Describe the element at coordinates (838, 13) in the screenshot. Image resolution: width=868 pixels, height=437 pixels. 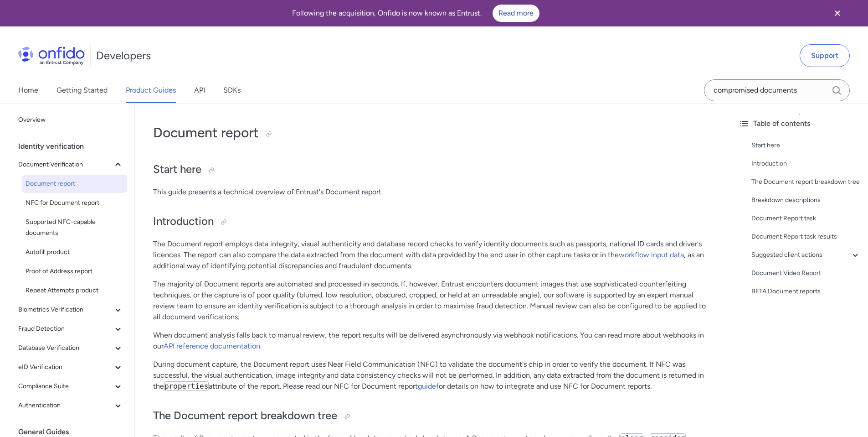
I see `svg: Close banner` at that location.